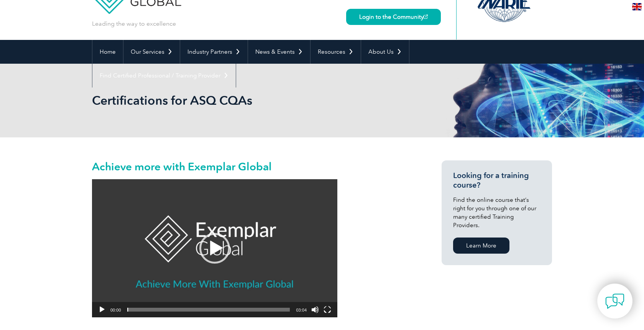 The image size is (644, 330). Describe the element at coordinates (215, 248) in the screenshot. I see `div: Video Player` at that location.